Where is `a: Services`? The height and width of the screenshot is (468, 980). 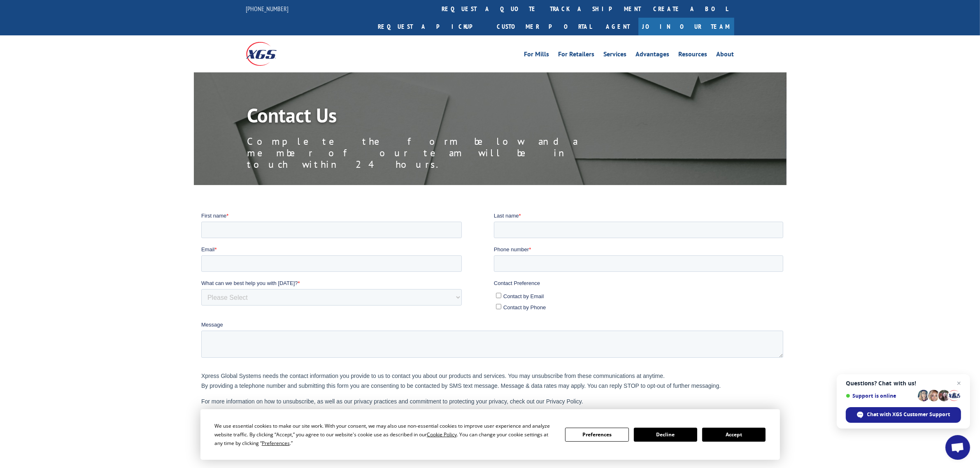 a: Services is located at coordinates (615, 56).